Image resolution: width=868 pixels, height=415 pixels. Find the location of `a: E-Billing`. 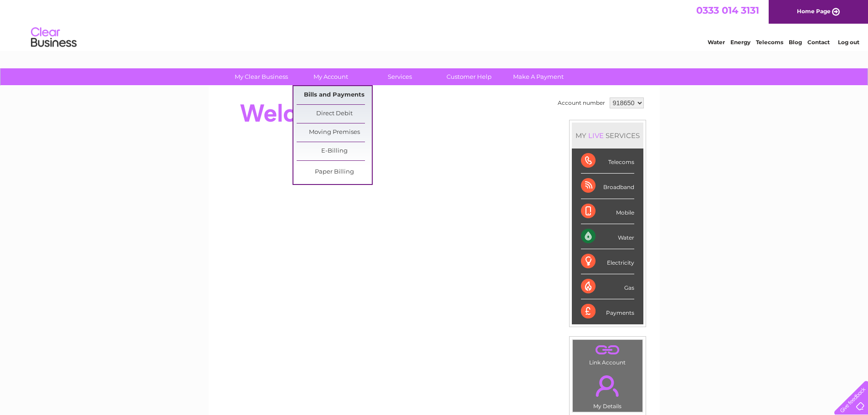

a: E-Billing is located at coordinates (334, 151).